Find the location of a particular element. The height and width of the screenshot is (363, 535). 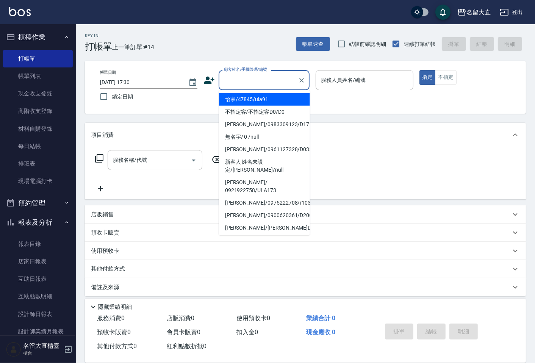

button: 櫃檯作業 is located at coordinates (38, 37).